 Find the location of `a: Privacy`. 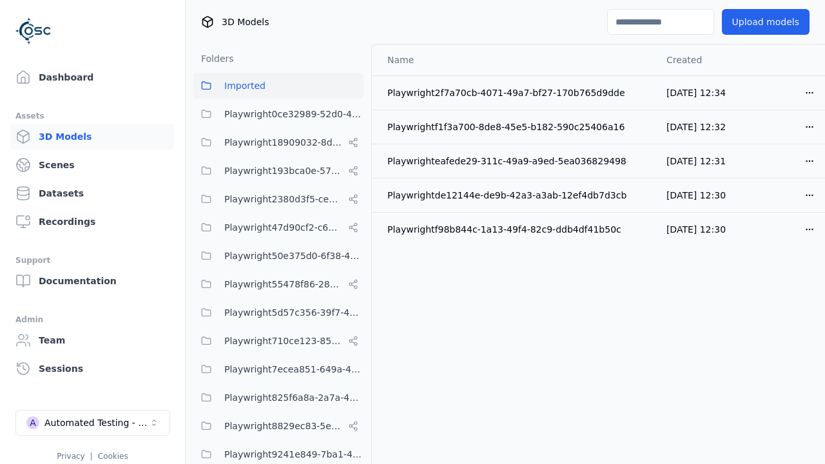

a: Privacy is located at coordinates (70, 456).